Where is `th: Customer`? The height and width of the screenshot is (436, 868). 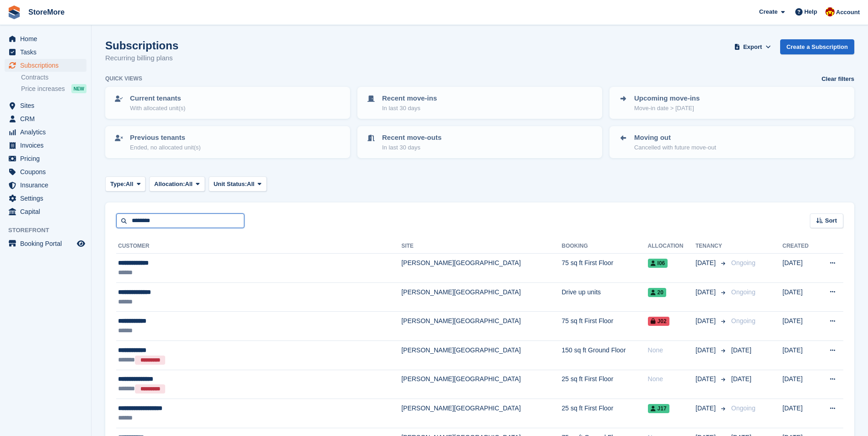 th: Customer is located at coordinates (258, 246).